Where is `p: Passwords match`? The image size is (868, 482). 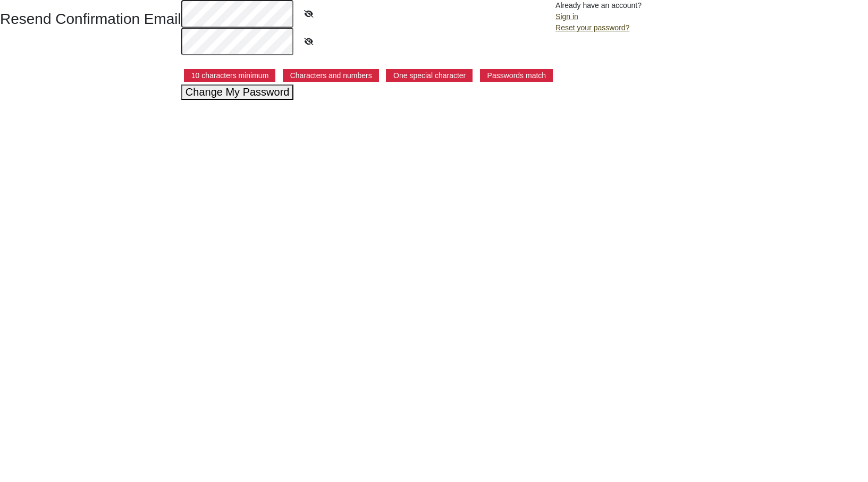 p: Passwords match is located at coordinates (516, 75).